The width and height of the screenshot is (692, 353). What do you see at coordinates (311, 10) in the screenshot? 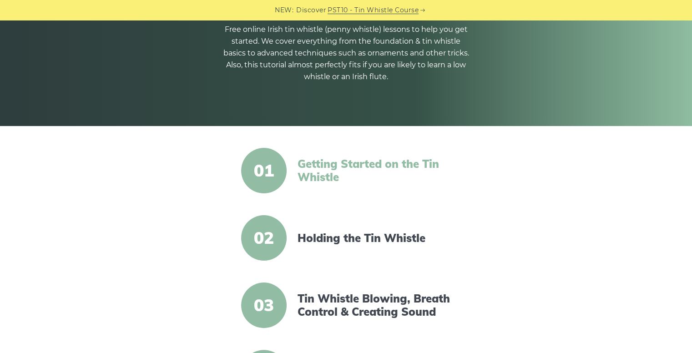
I see `span: Discover` at bounding box center [311, 10].